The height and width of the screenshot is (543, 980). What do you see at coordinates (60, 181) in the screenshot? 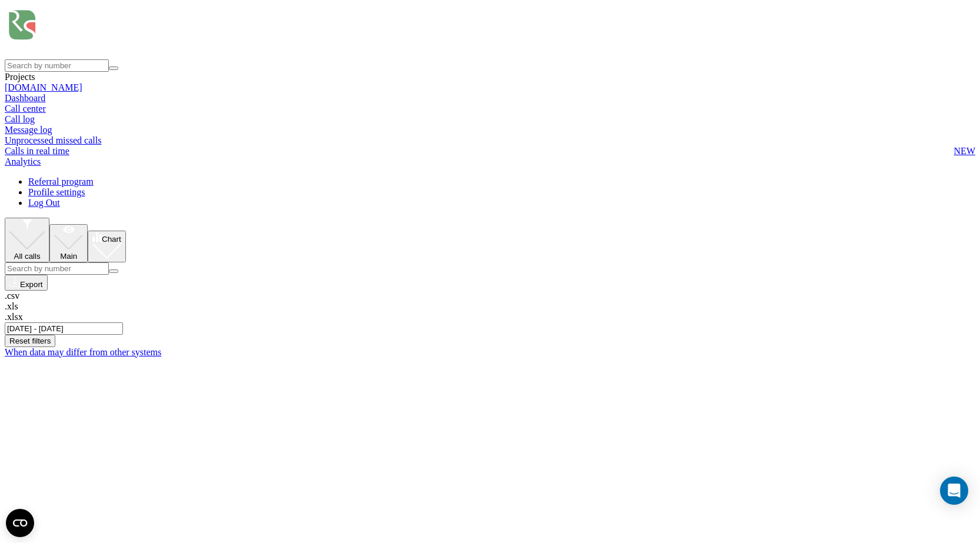
I see `a: Referral program` at bounding box center [60, 181].